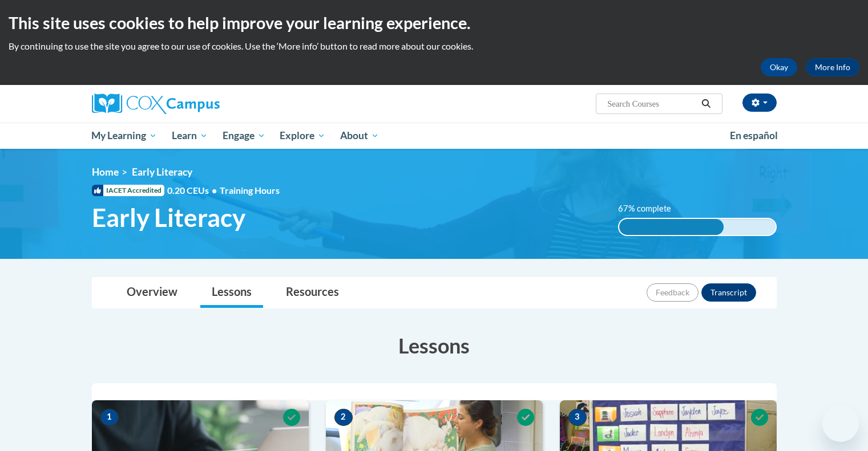  What do you see at coordinates (650, 209) in the screenshot?
I see `label: 67% complete` at bounding box center [650, 209].